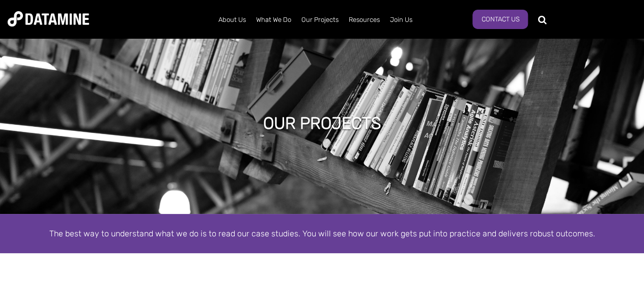 The width and height of the screenshot is (644, 298). What do you see at coordinates (364, 20) in the screenshot?
I see `a: Resources` at bounding box center [364, 20].